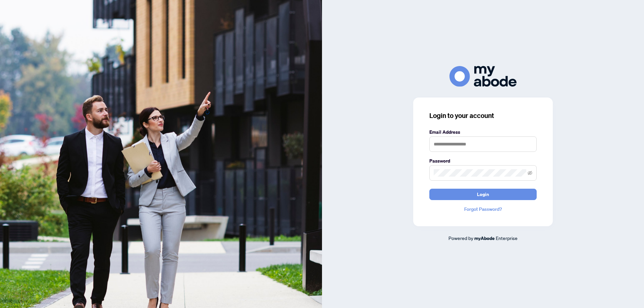  What do you see at coordinates (483, 194) in the screenshot?
I see `span: Login` at bounding box center [483, 194].